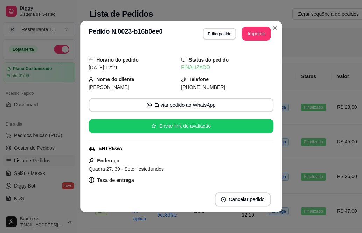 This screenshot has height=233, width=362. What do you see at coordinates (154, 126) in the screenshot?
I see `span: star` at bounding box center [154, 126].